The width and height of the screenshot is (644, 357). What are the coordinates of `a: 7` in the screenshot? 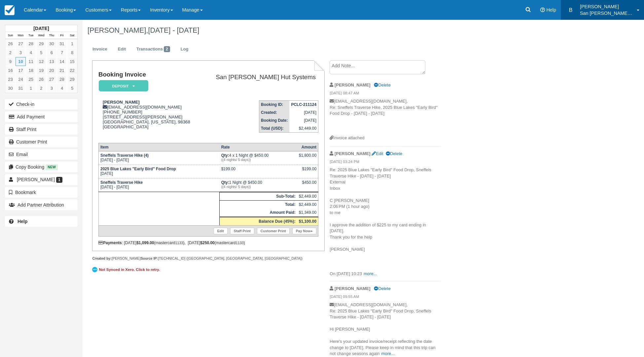 It's located at (62, 52).